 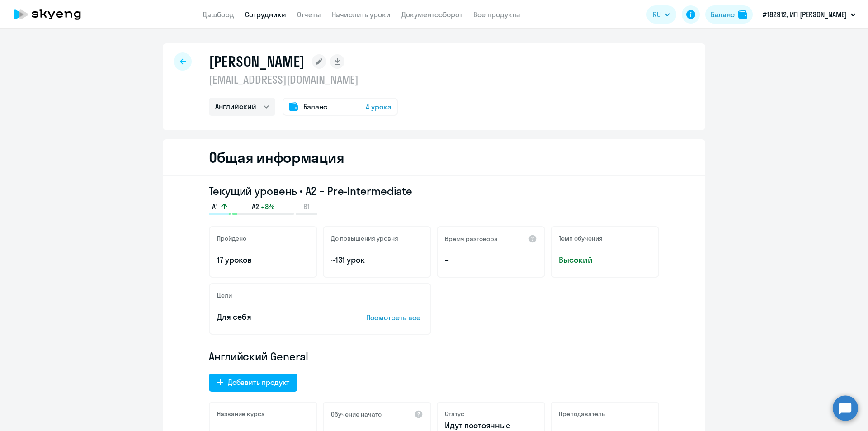 I want to click on h5: До повышения уровня, so click(x=365, y=238).